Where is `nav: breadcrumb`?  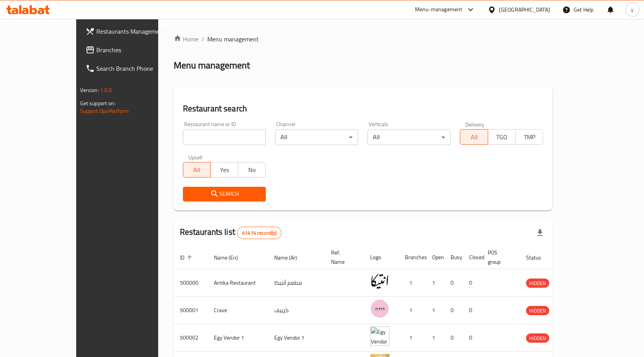 nav: breadcrumb is located at coordinates (363, 39).